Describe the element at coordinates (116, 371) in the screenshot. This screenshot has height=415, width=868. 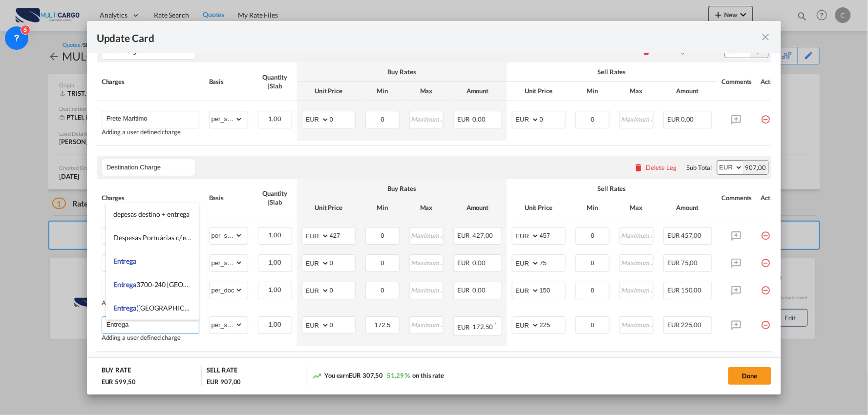
I see `div: BUY RATE` at that location.